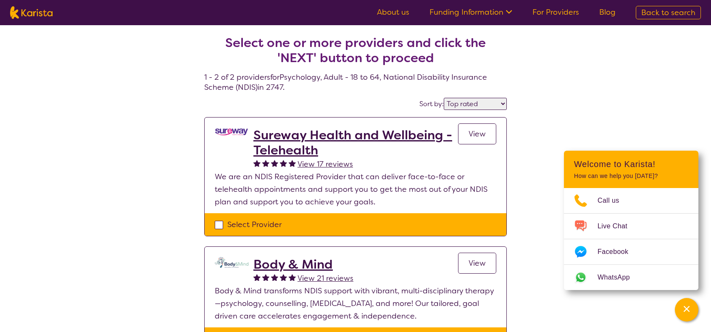  I want to click on p: Body & Mind transforms NDIS support with vibrant, multi-disciplinary therapy—psychology, counsell..., so click(356, 304).